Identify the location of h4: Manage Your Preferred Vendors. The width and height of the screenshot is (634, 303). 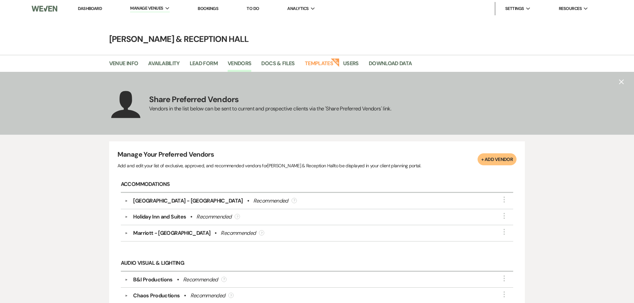
(269, 156).